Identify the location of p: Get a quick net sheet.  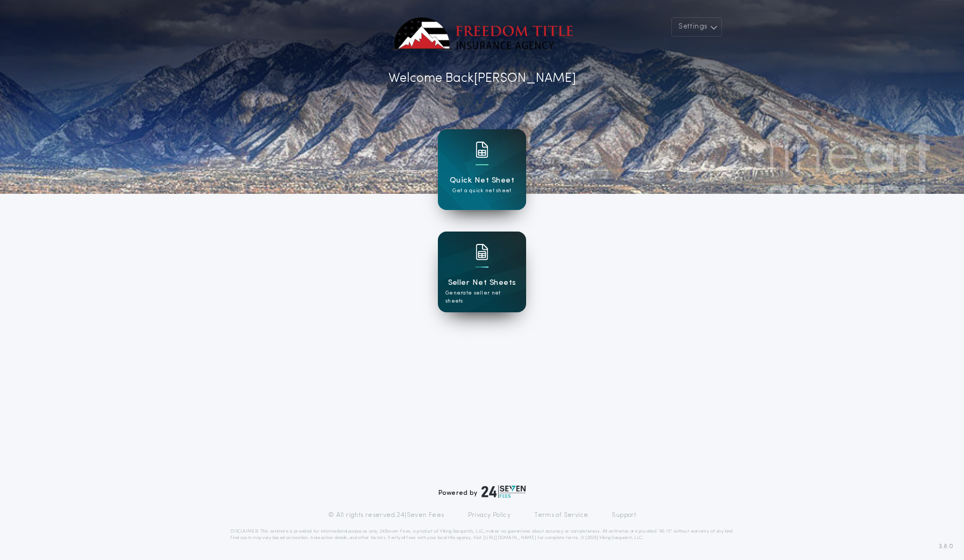
(482, 191).